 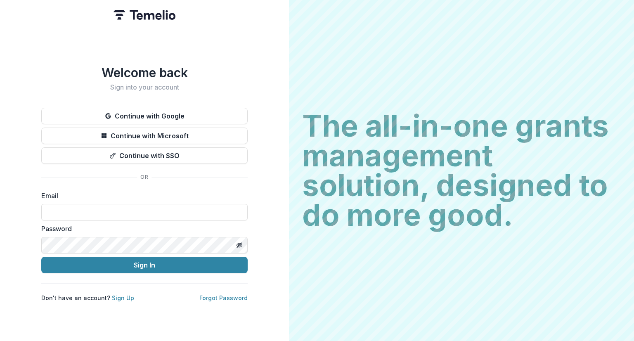 What do you see at coordinates (144, 87) in the screenshot?
I see `h2: Sign into your account` at bounding box center [144, 87].